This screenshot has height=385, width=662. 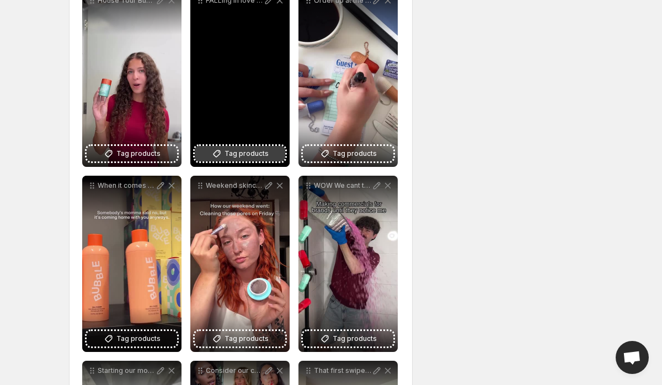 I want to click on div: Open chat, so click(x=632, y=358).